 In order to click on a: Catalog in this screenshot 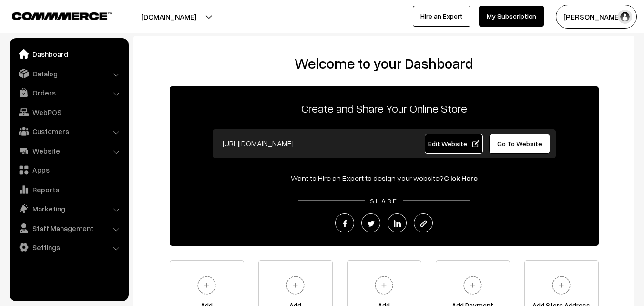, I will do `click(69, 73)`.